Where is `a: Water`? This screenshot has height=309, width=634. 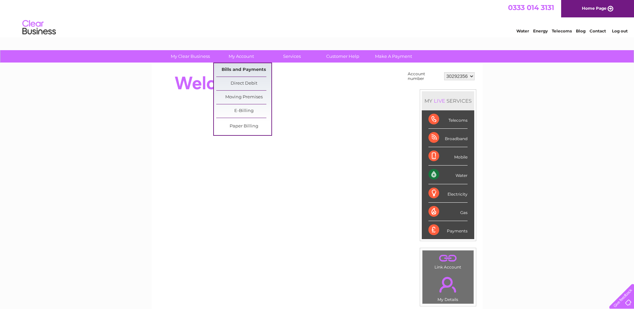
a: Water is located at coordinates (523, 31).